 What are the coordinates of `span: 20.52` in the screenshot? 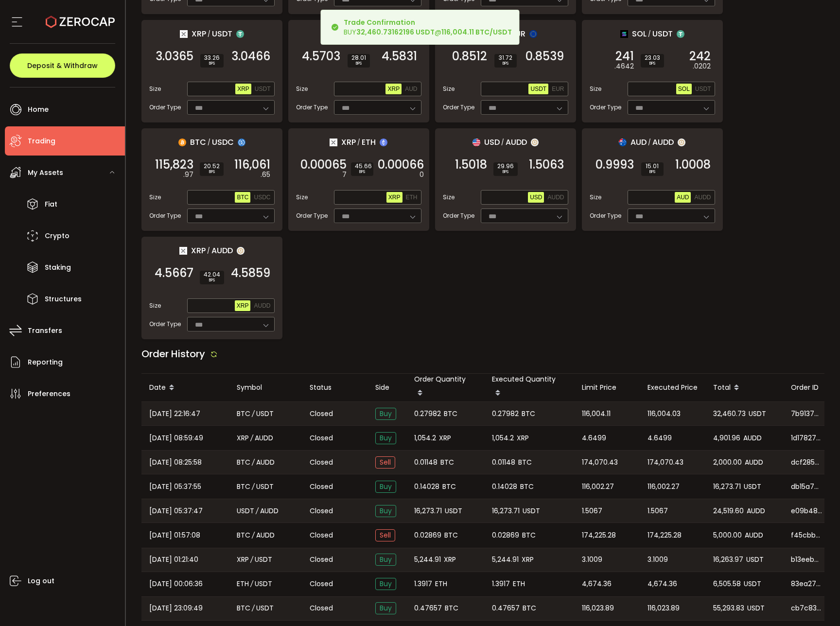 It's located at (211, 166).